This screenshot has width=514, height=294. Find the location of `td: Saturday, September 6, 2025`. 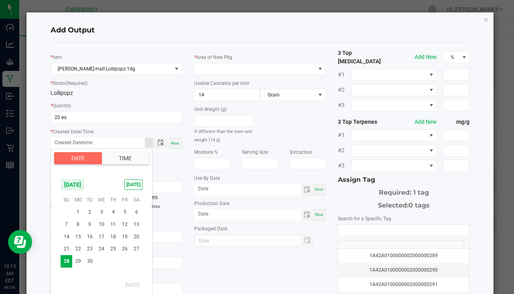

td: Saturday, September 6, 2025 is located at coordinates (136, 212).